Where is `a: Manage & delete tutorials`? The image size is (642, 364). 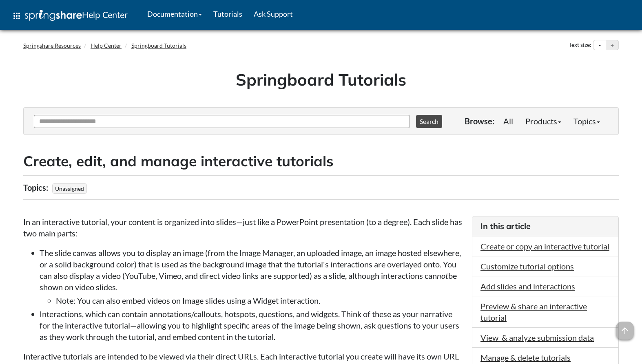
a: Manage & delete tutorials is located at coordinates (525, 358).